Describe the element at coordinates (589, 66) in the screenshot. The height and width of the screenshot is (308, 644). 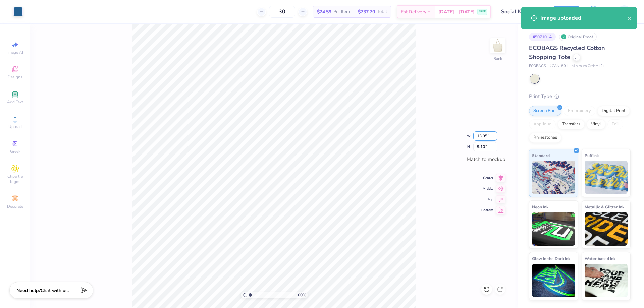
I see `span: Minimum Order: 12 +` at that location.